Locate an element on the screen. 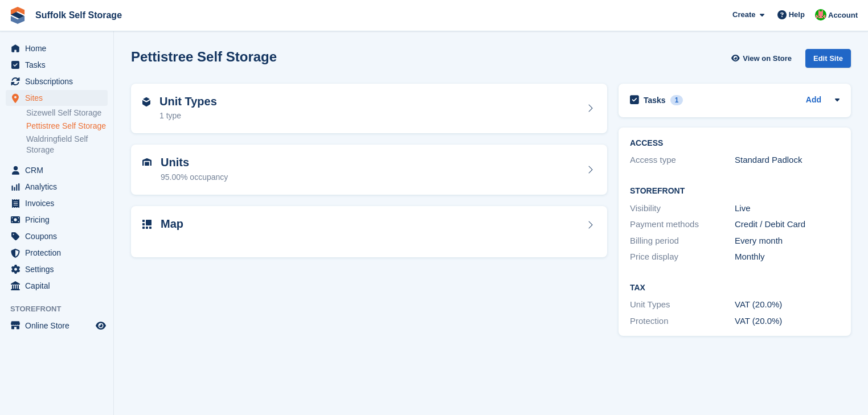  img: David Caucutt is located at coordinates (821, 15).